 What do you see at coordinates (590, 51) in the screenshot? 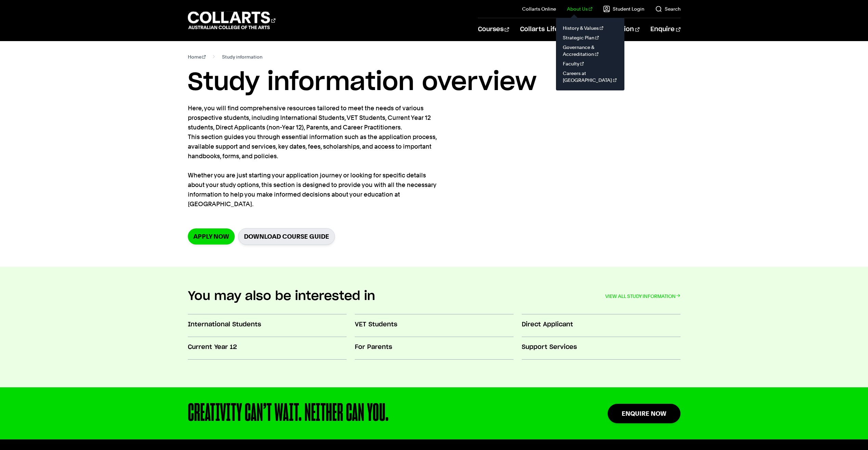
I see `a: Governance & Accreditation` at bounding box center [590, 51].